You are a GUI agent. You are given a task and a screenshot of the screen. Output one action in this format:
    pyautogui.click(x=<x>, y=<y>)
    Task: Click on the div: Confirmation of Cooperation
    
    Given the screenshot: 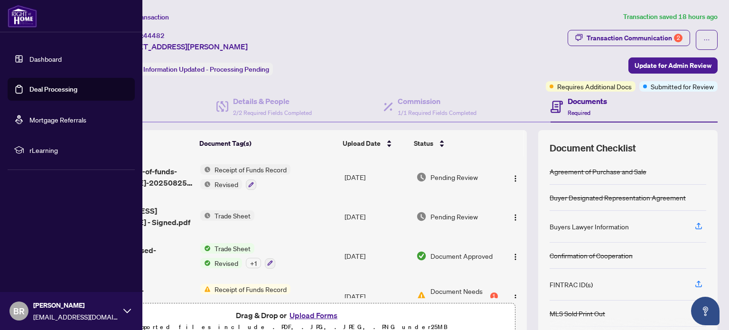 What is the action you would take?
    pyautogui.click(x=591, y=255)
    